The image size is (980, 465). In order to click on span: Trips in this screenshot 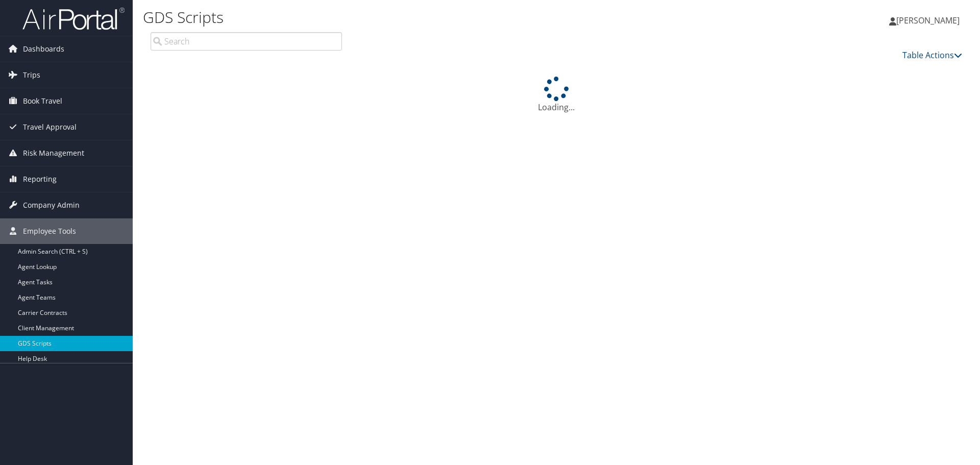, I will do `click(31, 75)`.